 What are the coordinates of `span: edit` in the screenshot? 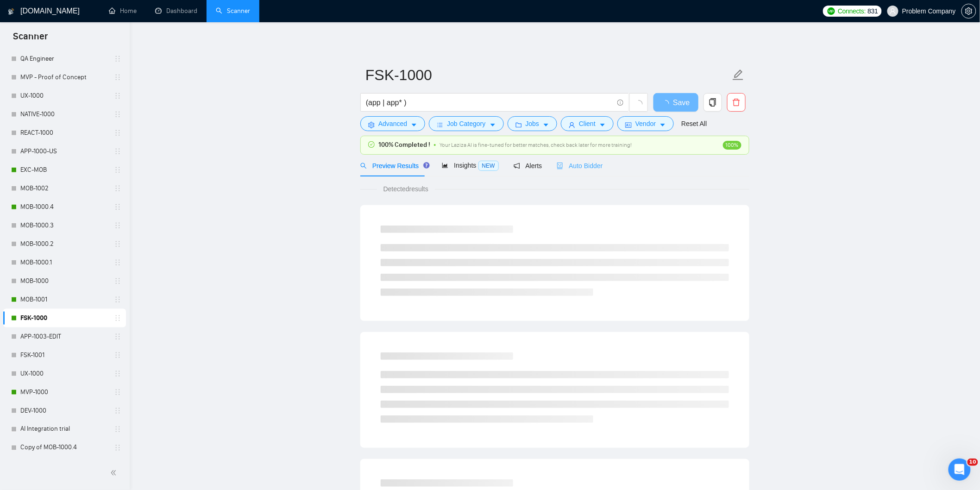 It's located at (738, 75).